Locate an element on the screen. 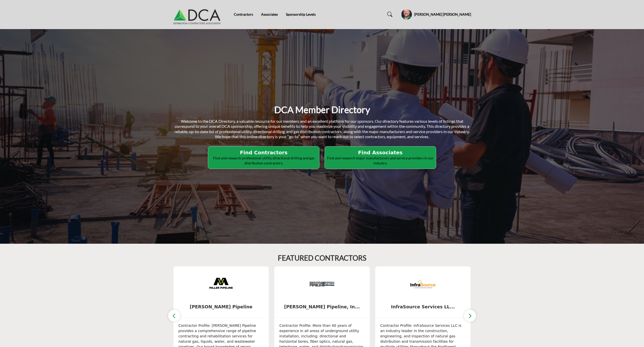 The height and width of the screenshot is (347, 644). a: Sponsorship Levels is located at coordinates (300, 14).